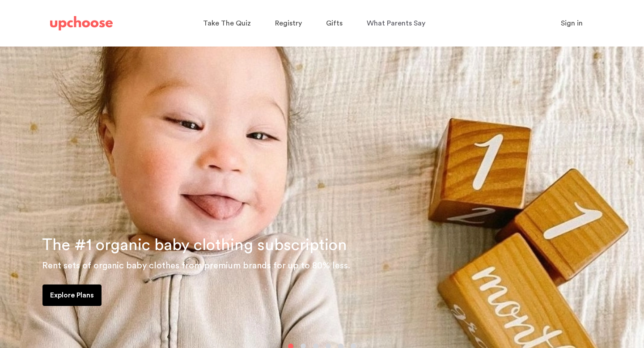  I want to click on p: Explore Plans, so click(72, 295).